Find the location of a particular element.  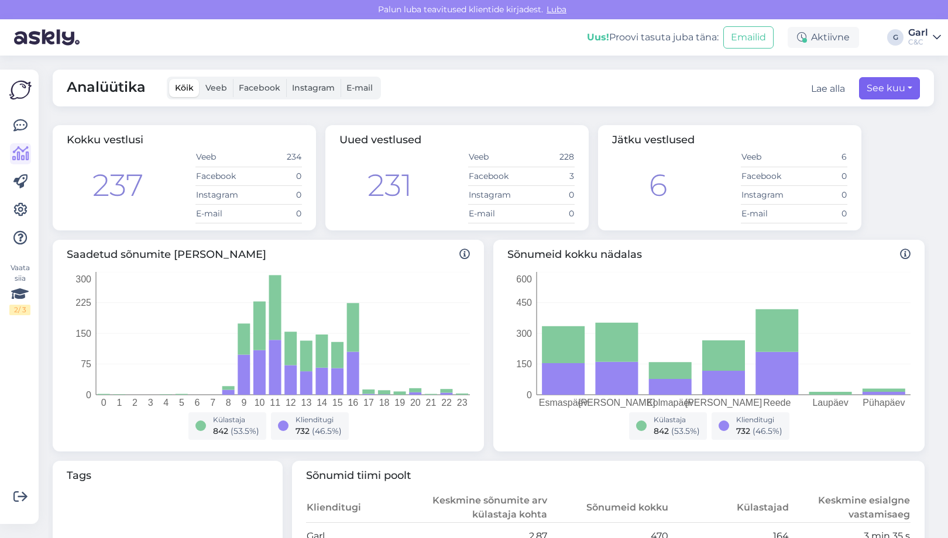

tspan: 19 is located at coordinates (400, 403).